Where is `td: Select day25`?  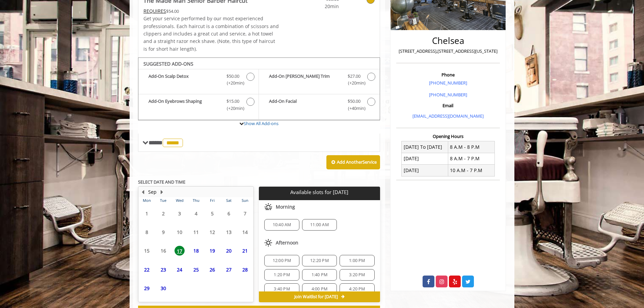 td: Select day25 is located at coordinates (196, 269).